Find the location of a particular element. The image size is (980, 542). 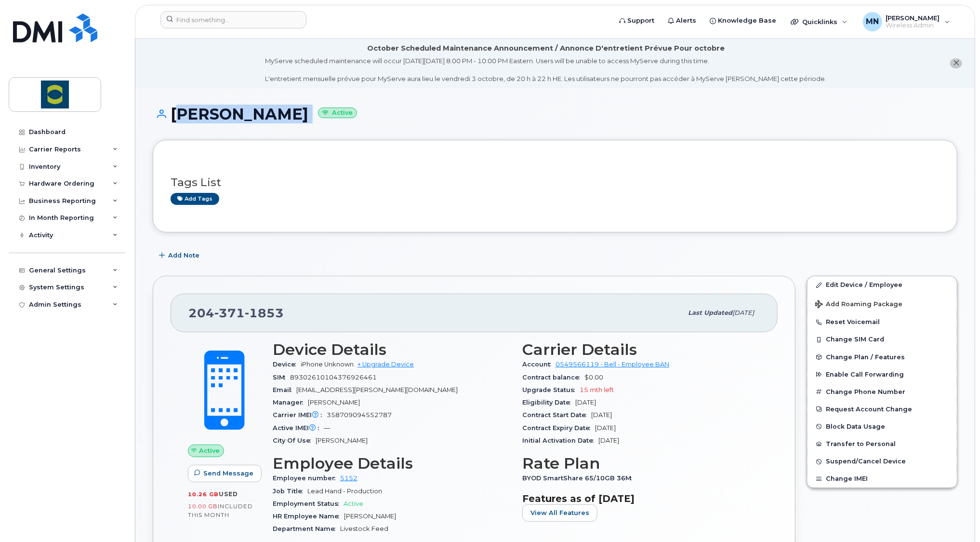

span: 204 is located at coordinates (236, 313).